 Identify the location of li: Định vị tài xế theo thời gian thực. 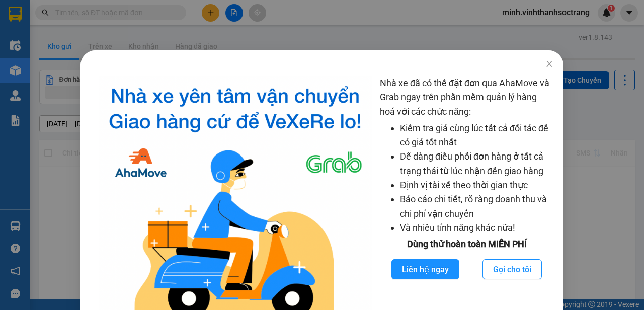
(476, 185).